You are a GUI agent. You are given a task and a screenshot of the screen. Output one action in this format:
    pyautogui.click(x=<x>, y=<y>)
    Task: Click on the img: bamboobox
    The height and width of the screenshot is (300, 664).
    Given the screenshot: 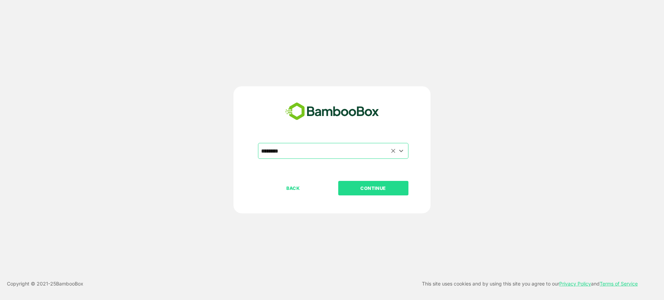 What is the action you would take?
    pyautogui.click(x=332, y=112)
    